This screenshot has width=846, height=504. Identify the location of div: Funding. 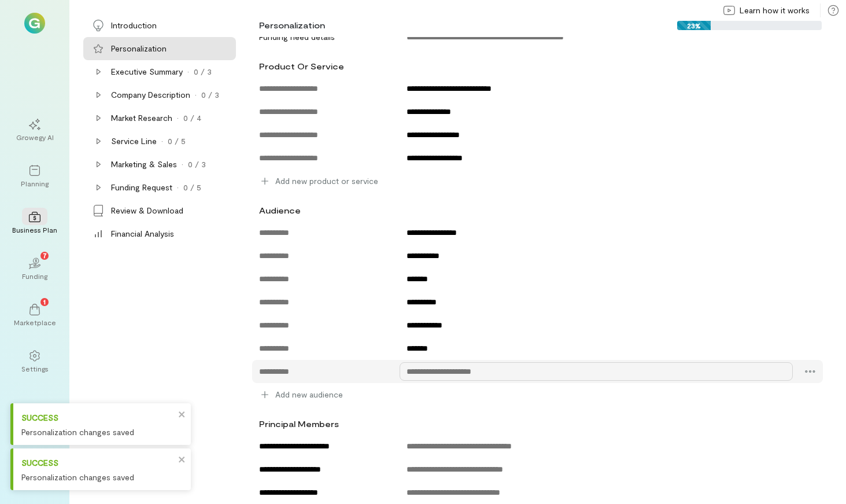
(35, 275).